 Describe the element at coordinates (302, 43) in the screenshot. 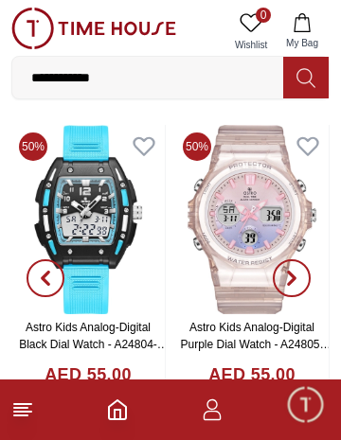

I see `span: My Bag` at that location.